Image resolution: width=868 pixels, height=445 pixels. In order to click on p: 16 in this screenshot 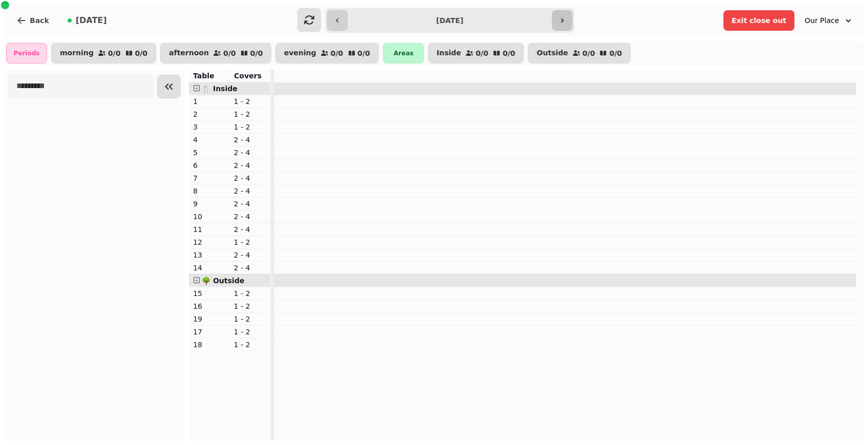, I will do `click(210, 306)`.